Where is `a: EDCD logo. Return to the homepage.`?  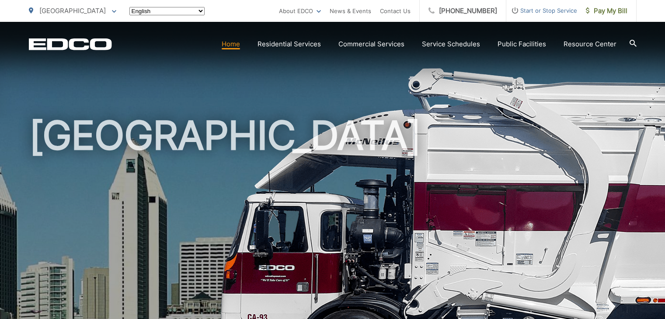
a: EDCD logo. Return to the homepage. is located at coordinates (70, 44).